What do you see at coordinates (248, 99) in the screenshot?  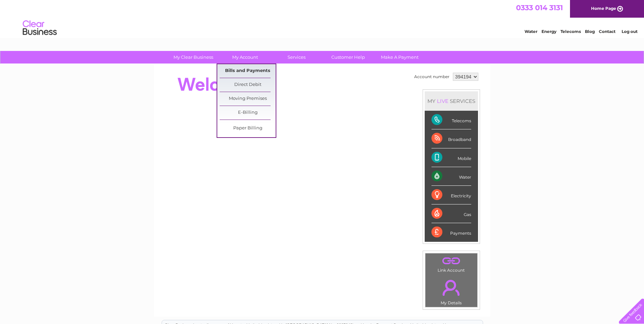 I see `a: Moving Premises` at bounding box center [248, 99].